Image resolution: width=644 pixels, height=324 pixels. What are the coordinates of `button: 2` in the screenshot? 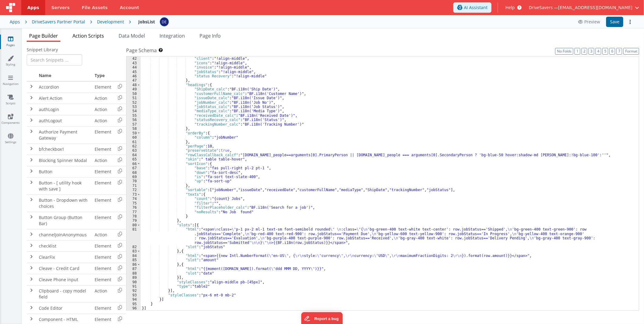 It's located at (584, 51).